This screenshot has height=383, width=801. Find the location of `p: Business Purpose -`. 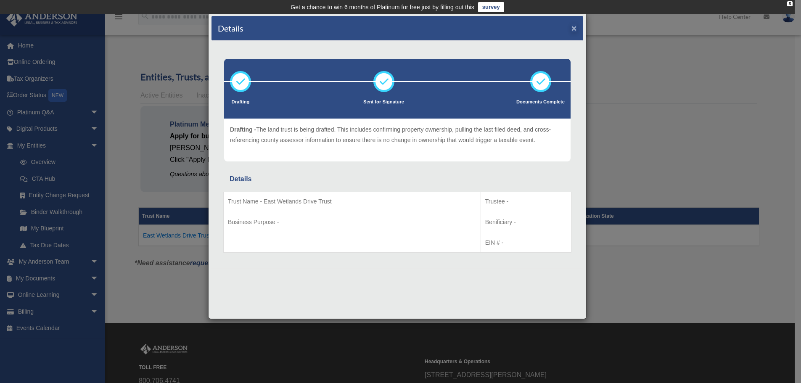

p: Business Purpose - is located at coordinates (352, 222).